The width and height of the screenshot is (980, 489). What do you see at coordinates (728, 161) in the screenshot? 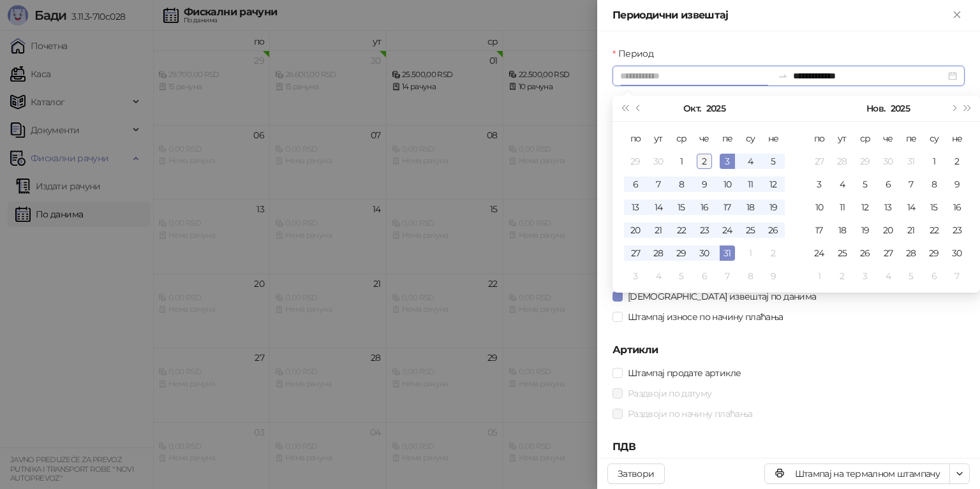
I see `td: 2025-10-03` at bounding box center [728, 161].